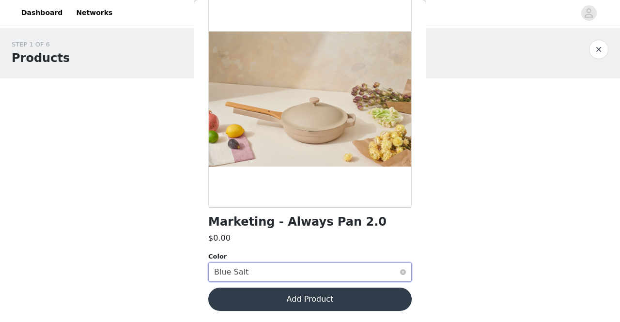 The width and height of the screenshot is (620, 322). Describe the element at coordinates (310, 300) in the screenshot. I see `button: Add Product` at that location.